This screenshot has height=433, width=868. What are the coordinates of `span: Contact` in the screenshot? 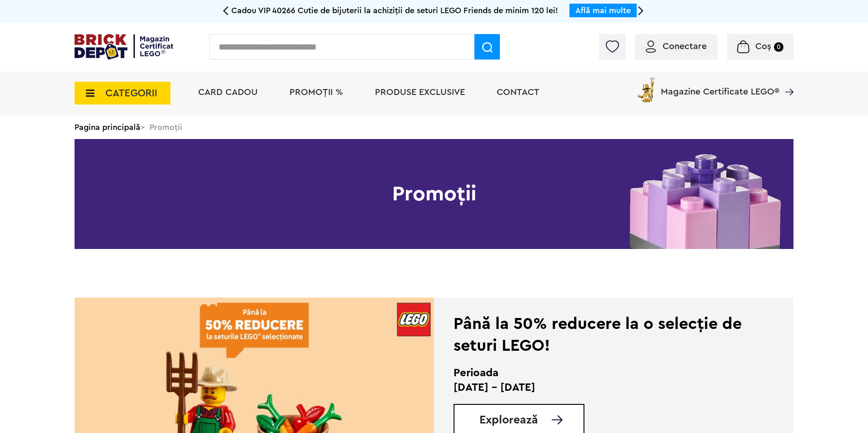 It's located at (518, 92).